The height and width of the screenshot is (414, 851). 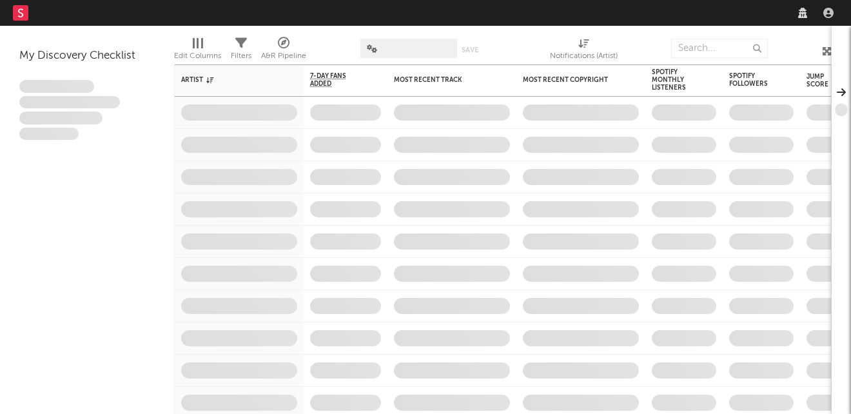 I want to click on div: Most Recent Track, so click(x=442, y=80).